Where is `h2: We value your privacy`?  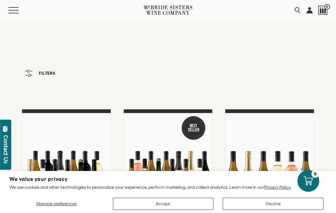 h2: We value your privacy is located at coordinates (168, 179).